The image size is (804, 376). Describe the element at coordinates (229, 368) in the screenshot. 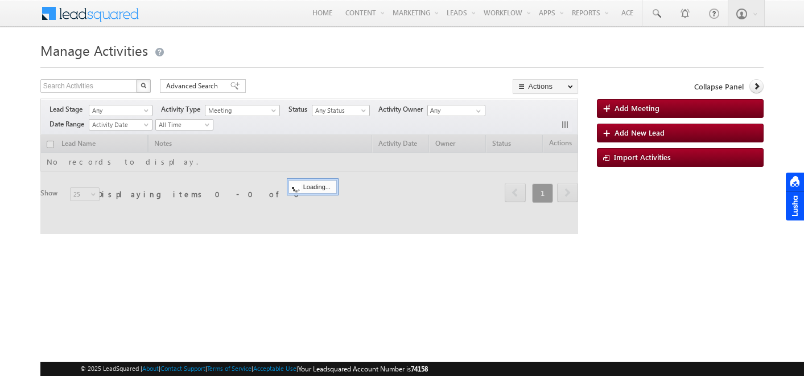

I see `a: Terms of Service` at that location.